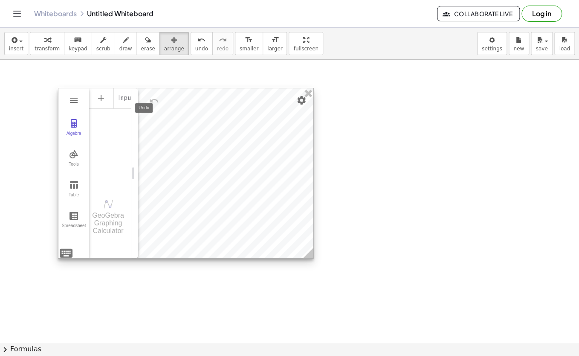 This screenshot has width=579, height=356. I want to click on img: Main Menu, so click(74, 100).